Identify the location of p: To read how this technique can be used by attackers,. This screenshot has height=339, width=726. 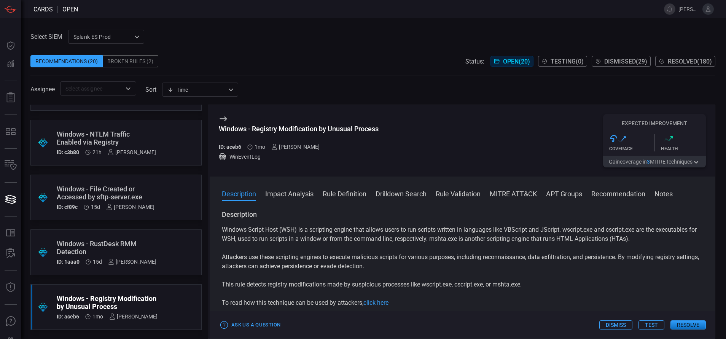
(462, 303).